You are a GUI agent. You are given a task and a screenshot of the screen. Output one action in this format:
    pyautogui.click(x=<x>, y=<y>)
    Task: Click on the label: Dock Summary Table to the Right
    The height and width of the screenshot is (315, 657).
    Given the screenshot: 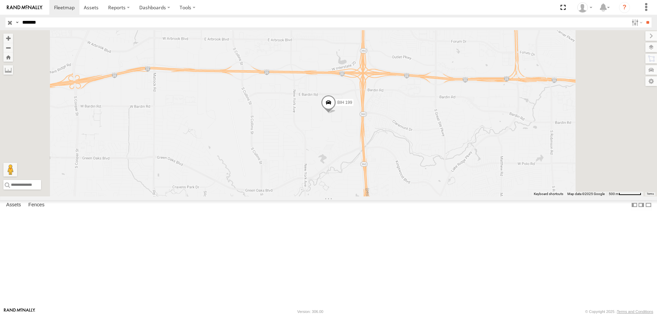 What is the action you would take?
    pyautogui.click(x=641, y=205)
    